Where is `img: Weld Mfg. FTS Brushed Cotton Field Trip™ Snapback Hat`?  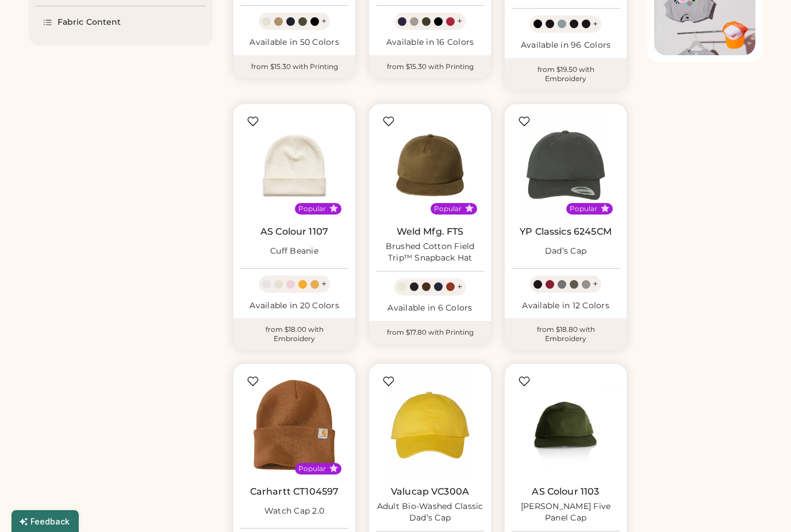 img: Weld Mfg. FTS Brushed Cotton Field Trip™ Snapback Hat is located at coordinates (431, 165).